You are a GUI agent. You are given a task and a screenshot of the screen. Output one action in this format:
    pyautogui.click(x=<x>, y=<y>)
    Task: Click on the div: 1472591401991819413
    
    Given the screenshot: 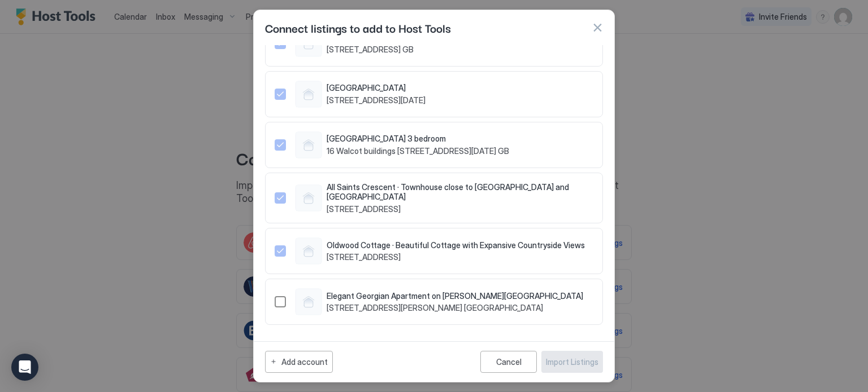 What is the action you would take?
    pyautogui.click(x=434, y=198)
    